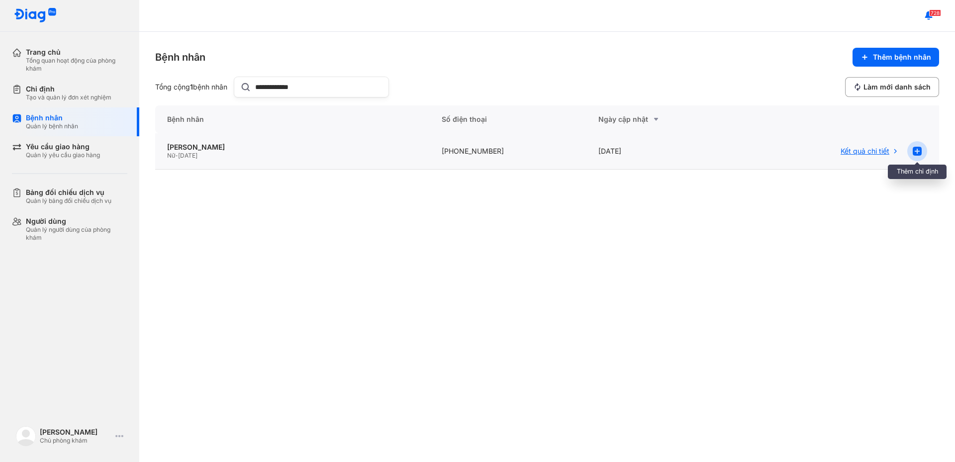  What do you see at coordinates (69, 201) in the screenshot?
I see `div: Quản lý bảng đối chiếu dịch vụ` at bounding box center [69, 201].